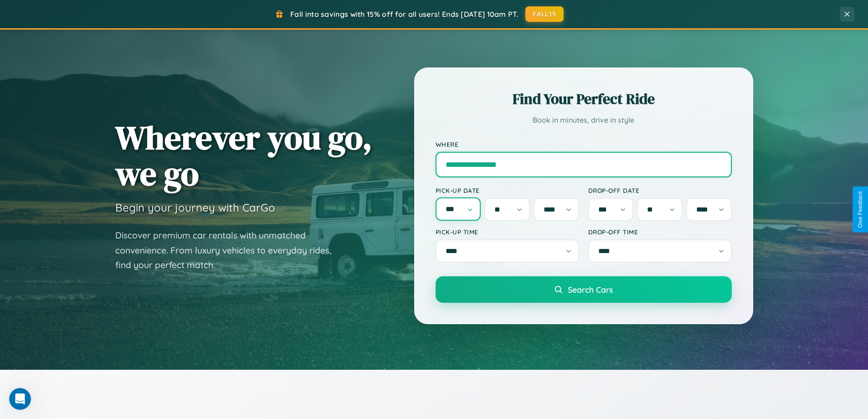  I want to click on h1: Wherever you go, we go, so click(244, 155).